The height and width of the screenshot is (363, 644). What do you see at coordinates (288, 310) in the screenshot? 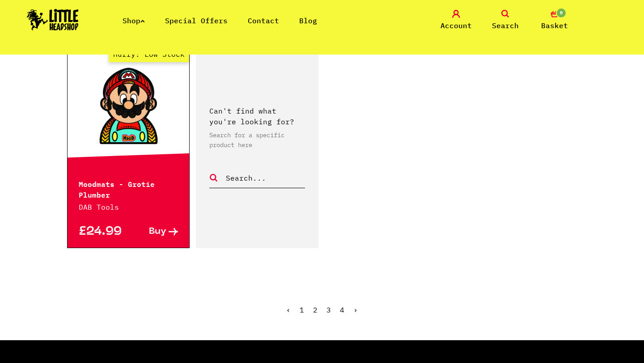
I see `a: « Previous` at bounding box center [288, 310].